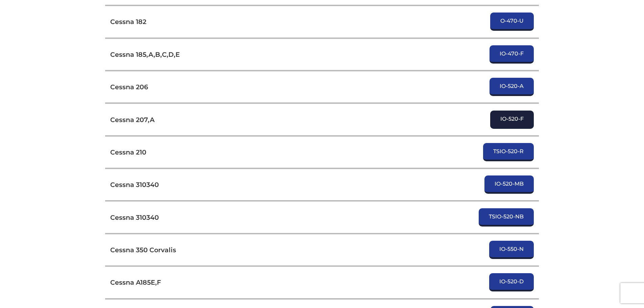  I want to click on h3: Cessna A185E,F, so click(136, 282).